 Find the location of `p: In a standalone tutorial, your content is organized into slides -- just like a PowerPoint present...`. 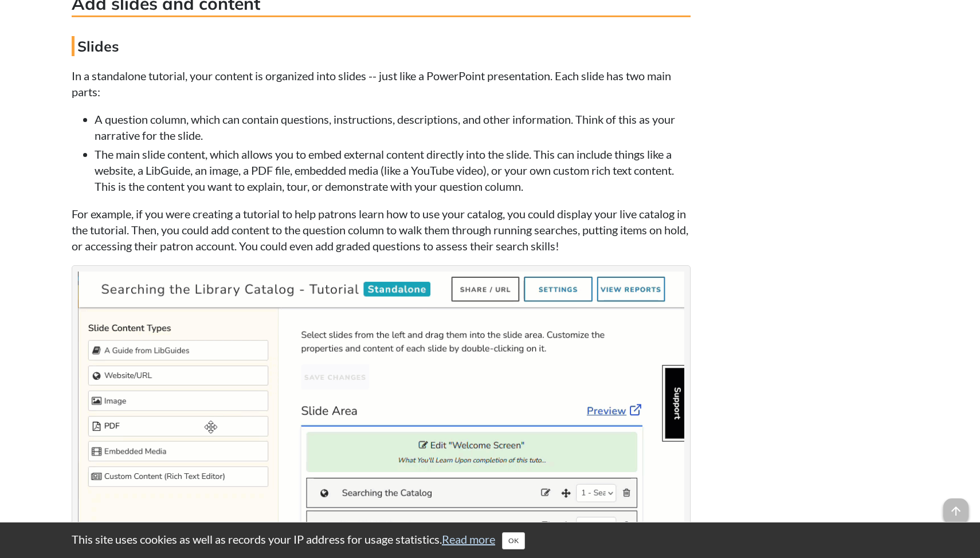

p: In a standalone tutorial, your content is organized into slides -- just like a PowerPoint present... is located at coordinates (381, 83).